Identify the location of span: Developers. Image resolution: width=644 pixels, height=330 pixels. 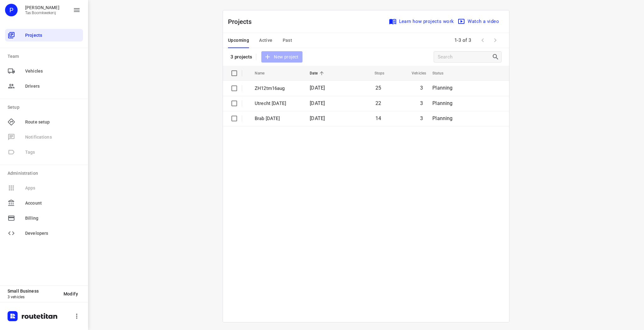
(53, 233).